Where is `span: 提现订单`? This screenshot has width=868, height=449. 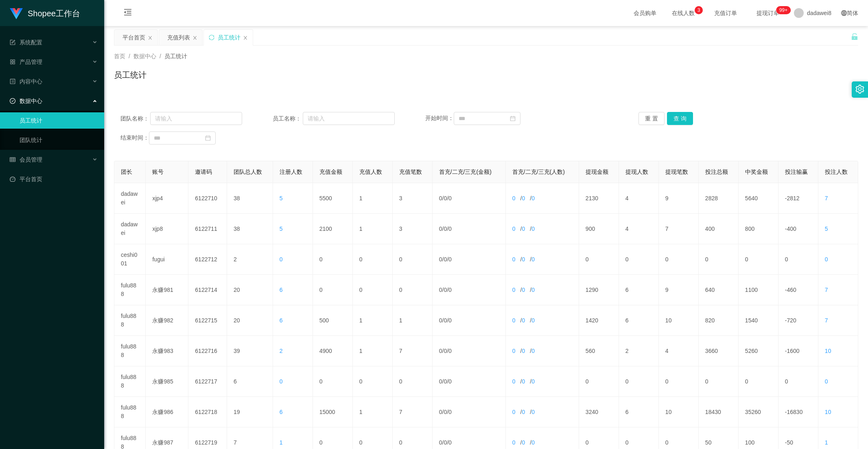
span: 提现订单 is located at coordinates (768, 13).